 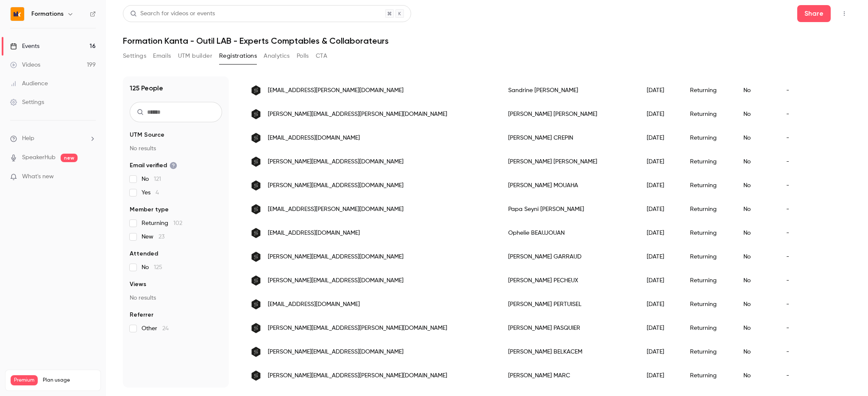 What do you see at coordinates (176, 148) in the screenshot?
I see `p: No results` at bounding box center [176, 148].